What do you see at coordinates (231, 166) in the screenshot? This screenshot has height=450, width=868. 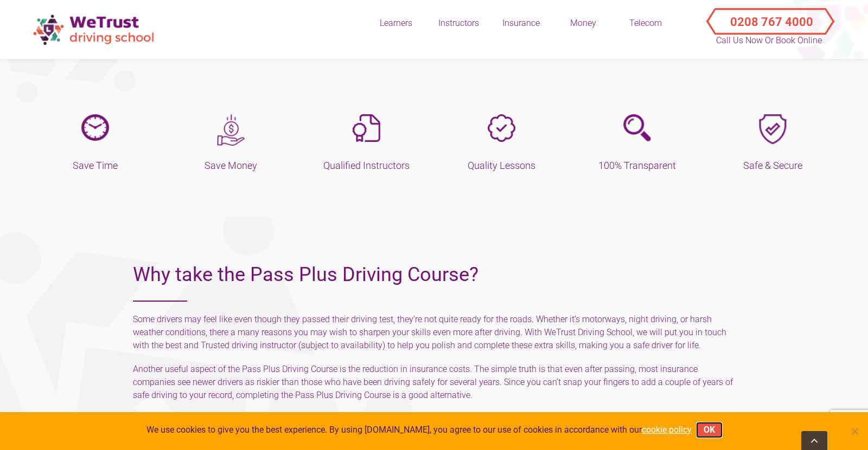 I see `h5: Save Money` at bounding box center [231, 166].